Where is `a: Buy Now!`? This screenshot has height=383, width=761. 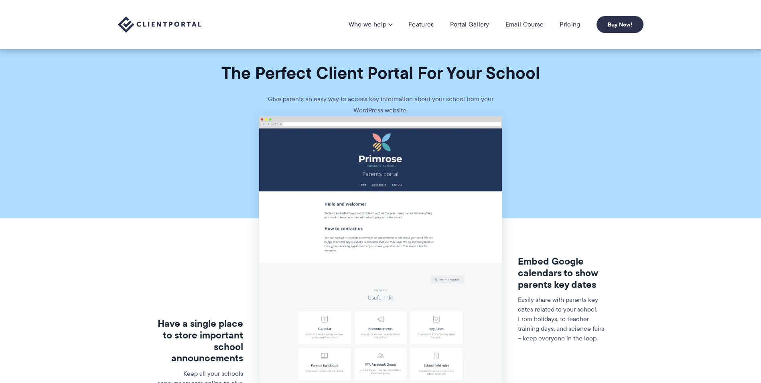 a: Buy Now! is located at coordinates (620, 24).